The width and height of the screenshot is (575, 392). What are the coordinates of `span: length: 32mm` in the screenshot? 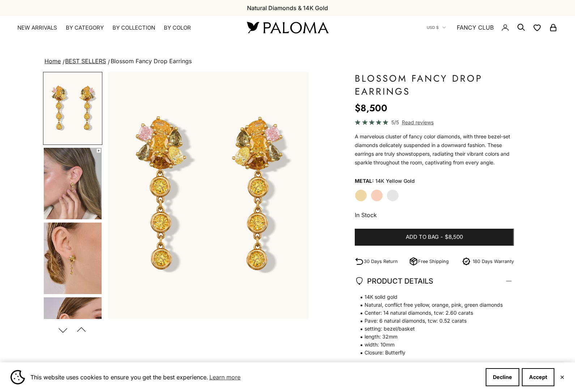 It's located at (430, 337).